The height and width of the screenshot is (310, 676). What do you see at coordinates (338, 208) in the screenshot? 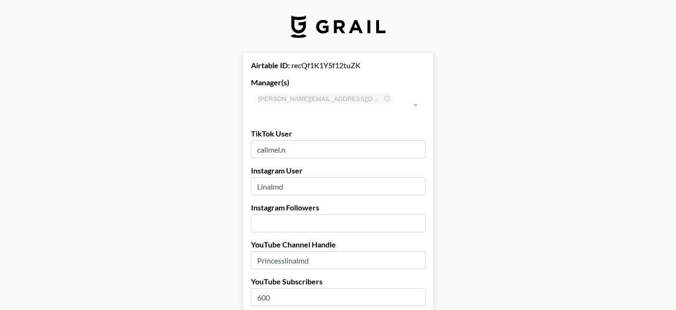
I see `label: Instagram Followers` at bounding box center [338, 208].